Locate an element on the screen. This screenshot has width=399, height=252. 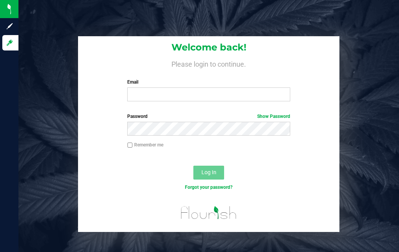
label: Remember me is located at coordinates (145, 145).